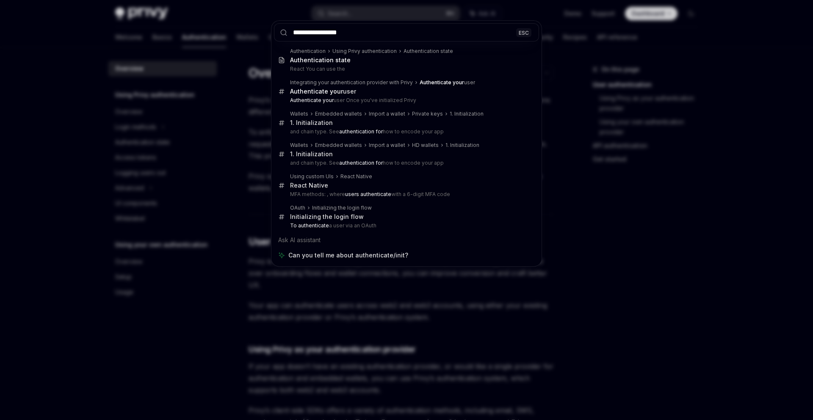 The image size is (813, 420). Describe the element at coordinates (311, 176) in the screenshot. I see `div: Using custom UIs` at that location.